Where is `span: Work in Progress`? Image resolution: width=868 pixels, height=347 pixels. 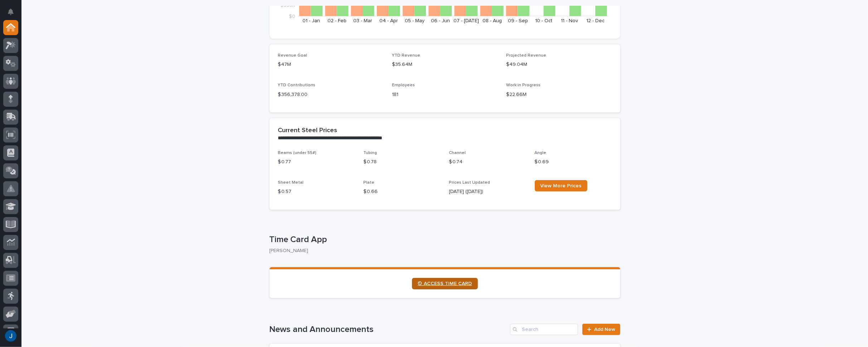
span: Work in Progress is located at coordinates (523, 85).